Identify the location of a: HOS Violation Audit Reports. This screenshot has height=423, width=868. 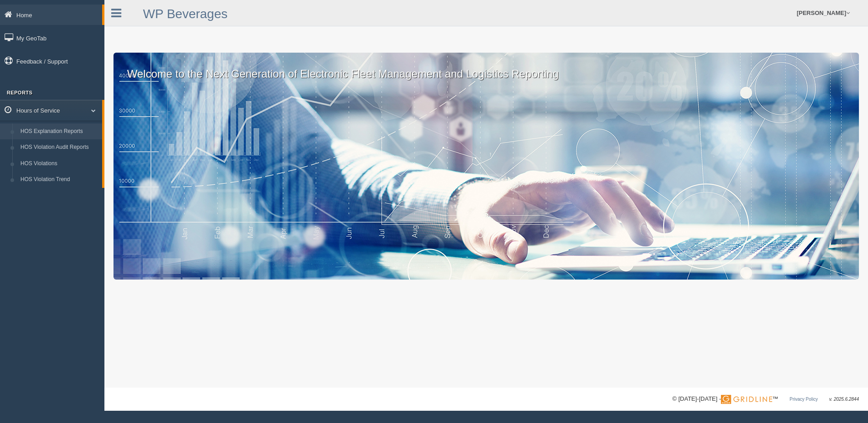
(59, 148).